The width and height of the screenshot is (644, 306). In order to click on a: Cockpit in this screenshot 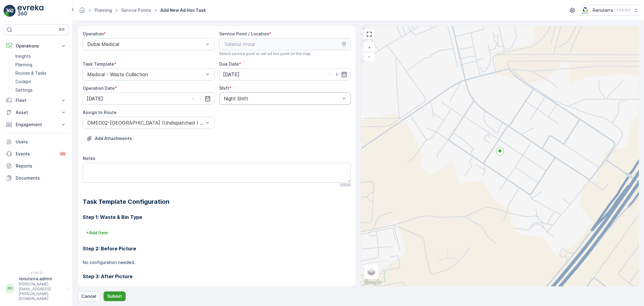, I will do `click(41, 82)`.